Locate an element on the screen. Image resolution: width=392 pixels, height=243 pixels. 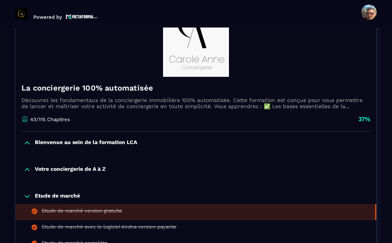
h4: La conciergerie 100% automatisée is located at coordinates (196, 88).